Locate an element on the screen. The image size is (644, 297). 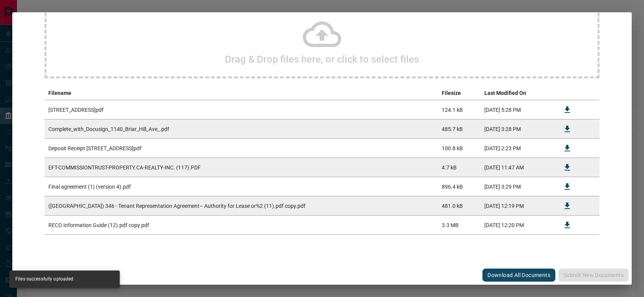
td: EFT-COMMISSIONTRUST-PROPERTY.CA-REALTY-INC. (117).PDF is located at coordinates (241, 168).